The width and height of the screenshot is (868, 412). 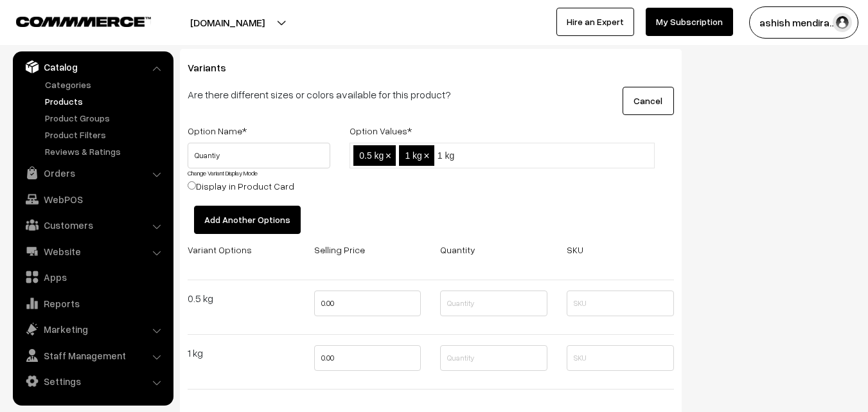 What do you see at coordinates (575, 249) in the screenshot?
I see `label: SKU` at bounding box center [575, 249].